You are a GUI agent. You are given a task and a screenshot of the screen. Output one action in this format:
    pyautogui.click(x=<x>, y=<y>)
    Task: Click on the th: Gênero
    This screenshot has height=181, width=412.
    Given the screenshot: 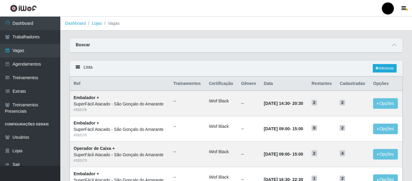 What is the action you would take?
    pyautogui.click(x=249, y=83)
    